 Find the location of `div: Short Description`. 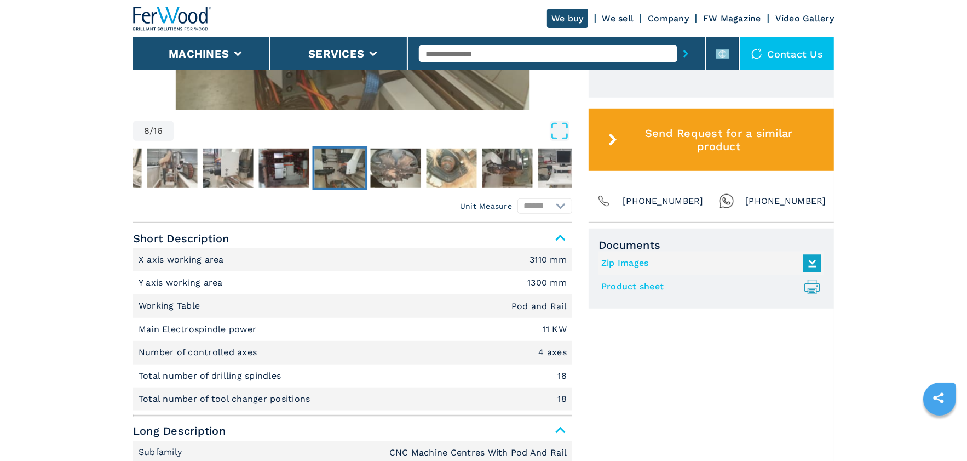

div: Short Description is located at coordinates (353, 329).